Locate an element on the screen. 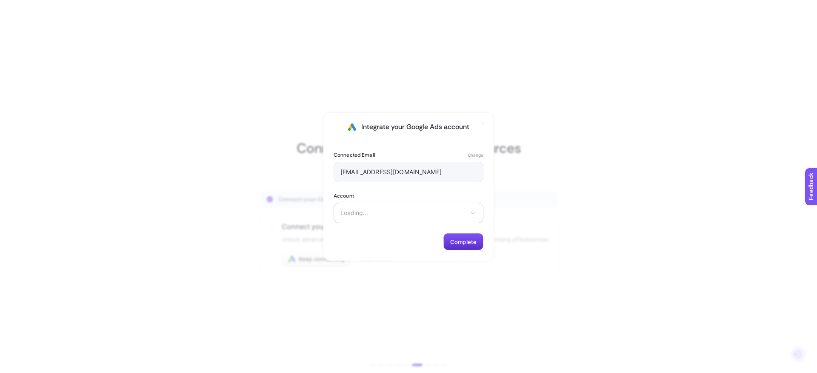  label: Account is located at coordinates (408, 196).